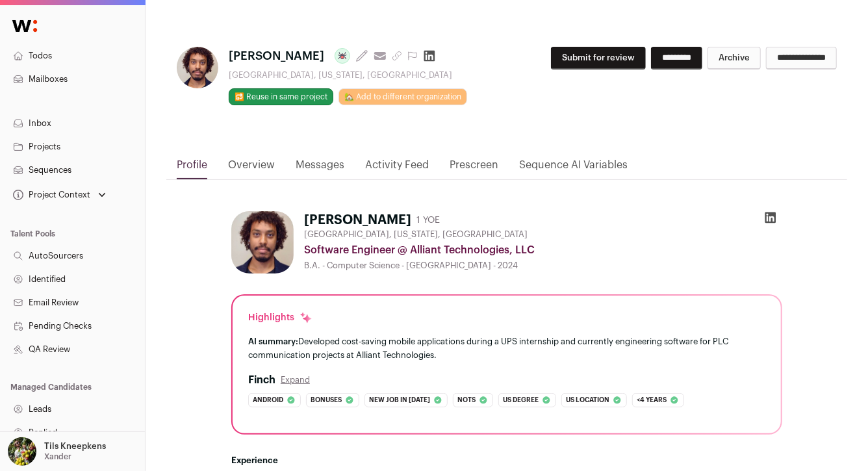 The height and width of the screenshot is (471, 868). Describe the element at coordinates (599, 58) in the screenshot. I see `button: Submit for review` at that location.